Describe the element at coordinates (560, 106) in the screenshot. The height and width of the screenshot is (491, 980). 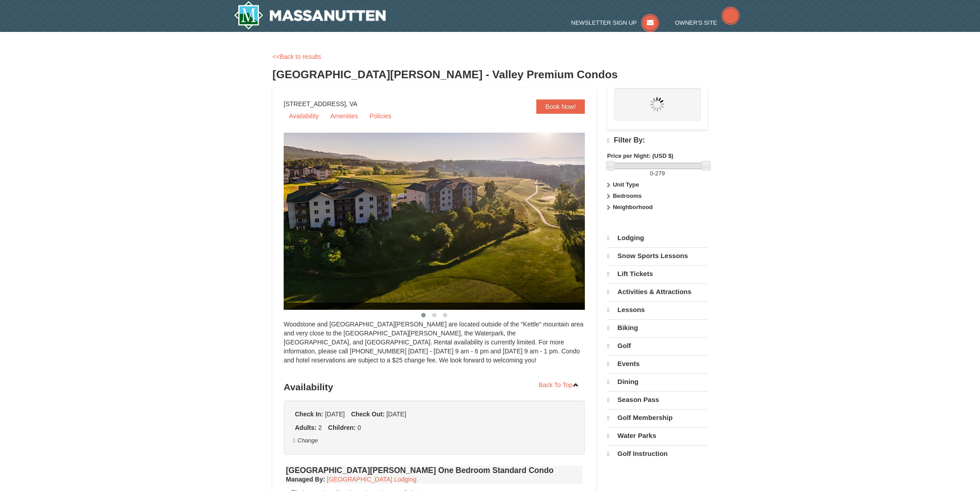
I see `a: Book Now!` at that location.